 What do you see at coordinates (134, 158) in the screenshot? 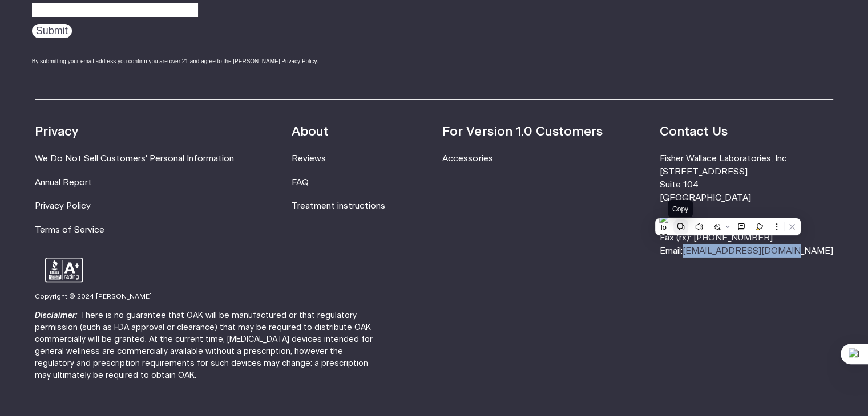
I see `a: We Do Not Sell Customers' Personal Information` at bounding box center [134, 158].